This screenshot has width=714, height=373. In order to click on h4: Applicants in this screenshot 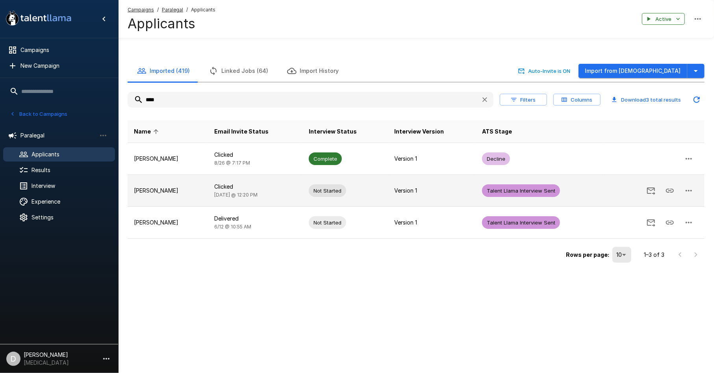, I will do `click(171, 24)`.